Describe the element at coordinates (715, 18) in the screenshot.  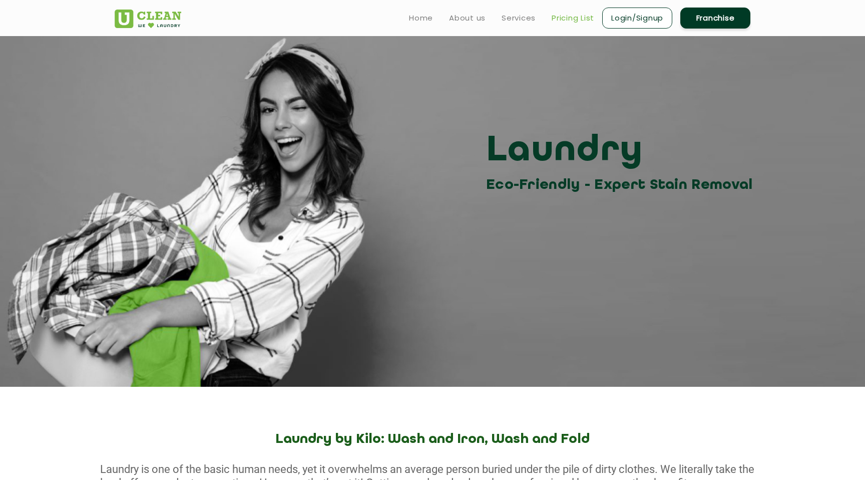
I see `a: Franchise` at that location.